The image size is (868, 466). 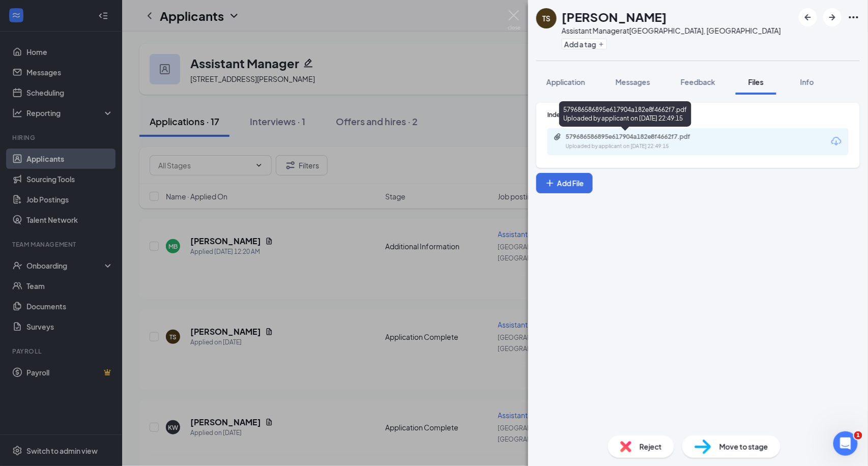 I want to click on svg: ArrowLeftNew, so click(x=808, y=17).